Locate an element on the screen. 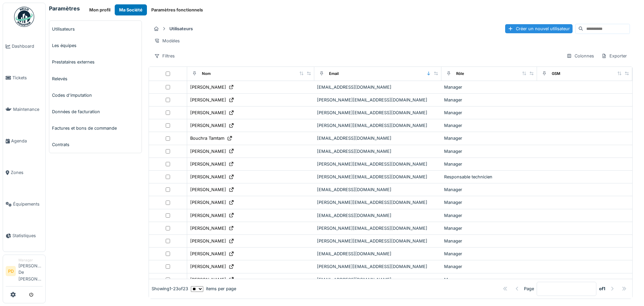 The width and height of the screenshot is (644, 306). a: Les équipes is located at coordinates (95, 45).